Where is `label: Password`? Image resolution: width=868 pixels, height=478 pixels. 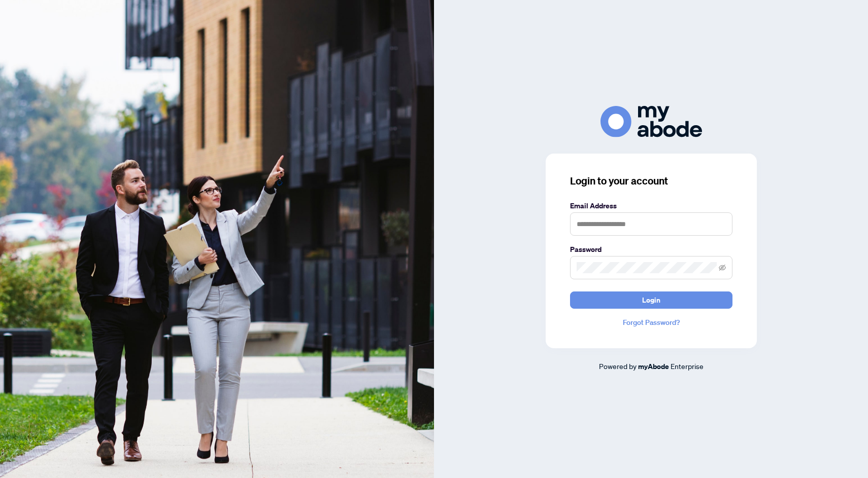 label: Password is located at coordinates (651, 249).